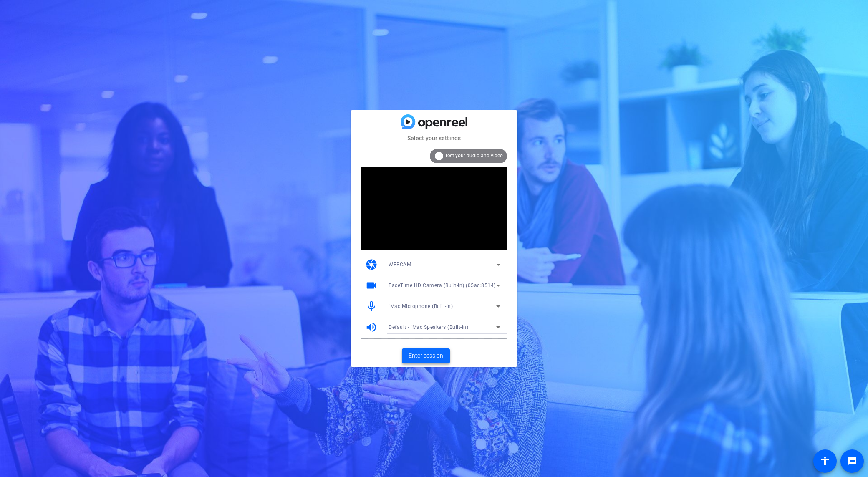 Image resolution: width=868 pixels, height=477 pixels. Describe the element at coordinates (442, 286) in the screenshot. I see `span: FaceTime HD Camera (Built-in) (05ac:8514)` at that location.